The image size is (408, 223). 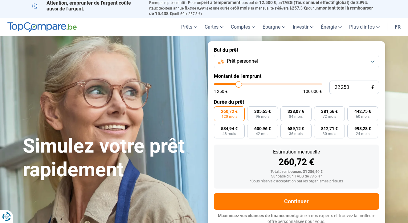 What do you see at coordinates (296, 152) in the screenshot?
I see `div: Estimation mensuelle` at bounding box center [296, 152].